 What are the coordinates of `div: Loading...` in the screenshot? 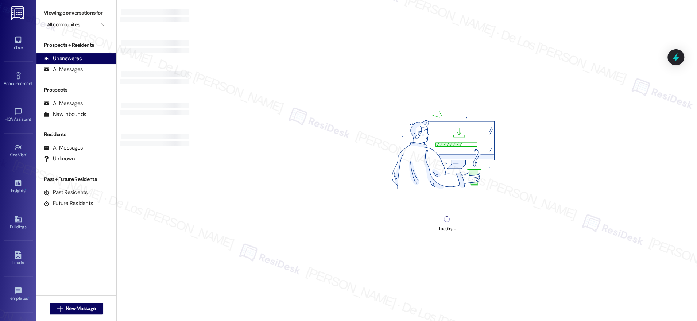 It's located at (446, 229).